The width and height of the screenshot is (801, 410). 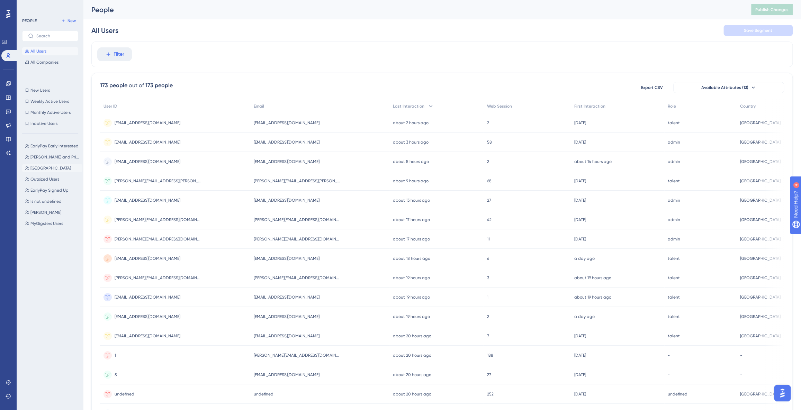 What do you see at coordinates (488, 239) in the screenshot?
I see `span: 11` at bounding box center [488, 239].